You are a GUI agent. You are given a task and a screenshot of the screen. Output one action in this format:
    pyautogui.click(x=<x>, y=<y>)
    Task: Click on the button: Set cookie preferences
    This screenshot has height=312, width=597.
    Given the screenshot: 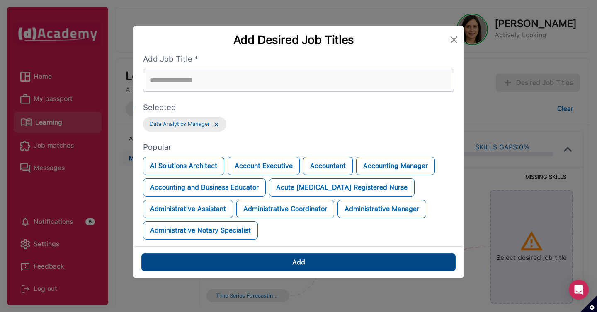 What is the action you would take?
    pyautogui.click(x=588, y=304)
    